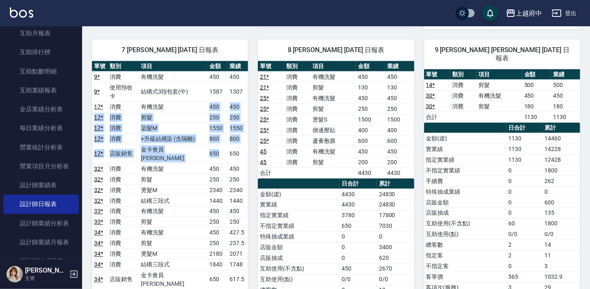 The width and height of the screenshot is (590, 289). I want to click on a: 營業統計分析表, so click(41, 147).